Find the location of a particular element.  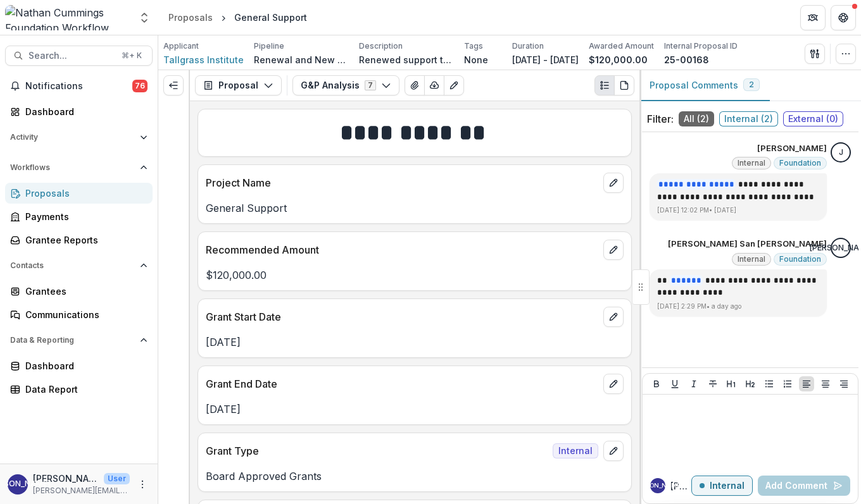

span: 76 is located at coordinates (140, 86).